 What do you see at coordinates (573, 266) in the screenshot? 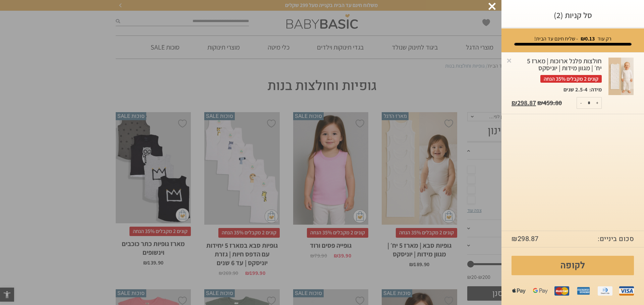
I see `a: לקופה` at bounding box center [573, 266].